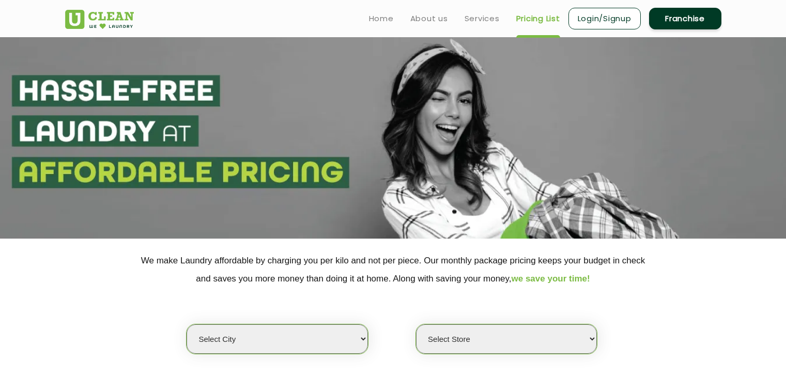 This screenshot has height=377, width=786. What do you see at coordinates (429, 19) in the screenshot?
I see `a: About us` at bounding box center [429, 19].